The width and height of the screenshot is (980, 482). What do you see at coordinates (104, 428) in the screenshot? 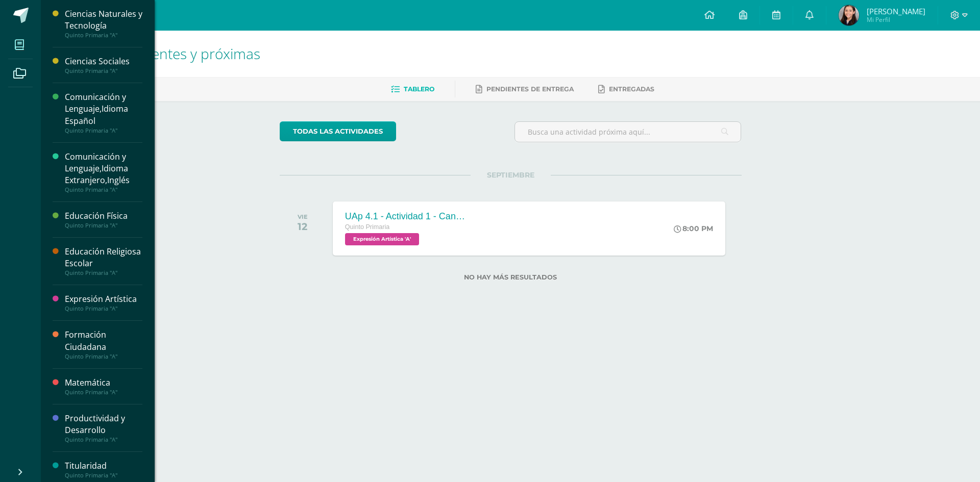
I see `a: Productividad y DesarrolloQuinto Primaria "A"` at bounding box center [104, 428].